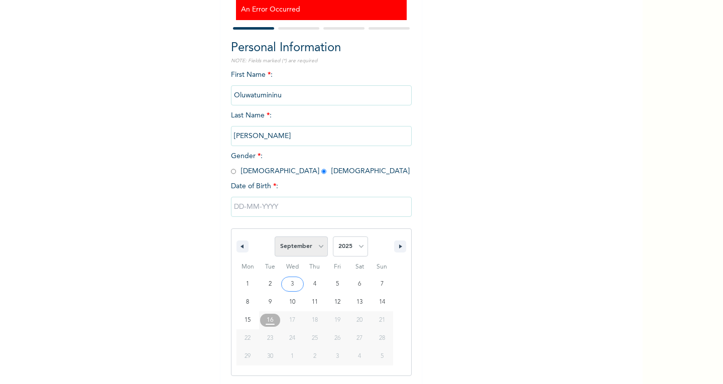 This screenshot has width=723, height=384. Describe the element at coordinates (247, 338) in the screenshot. I see `span: 22` at that location.